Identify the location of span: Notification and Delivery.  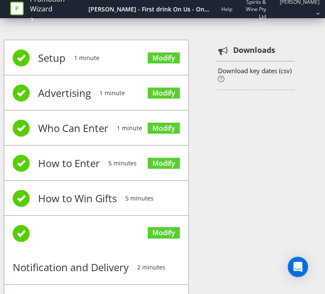
(71, 268).